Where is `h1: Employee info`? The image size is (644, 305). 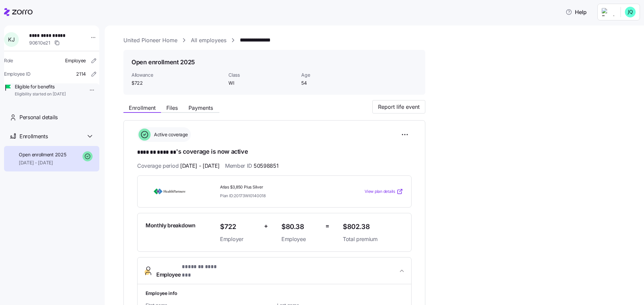
h1: Employee info is located at coordinates (275, 293).